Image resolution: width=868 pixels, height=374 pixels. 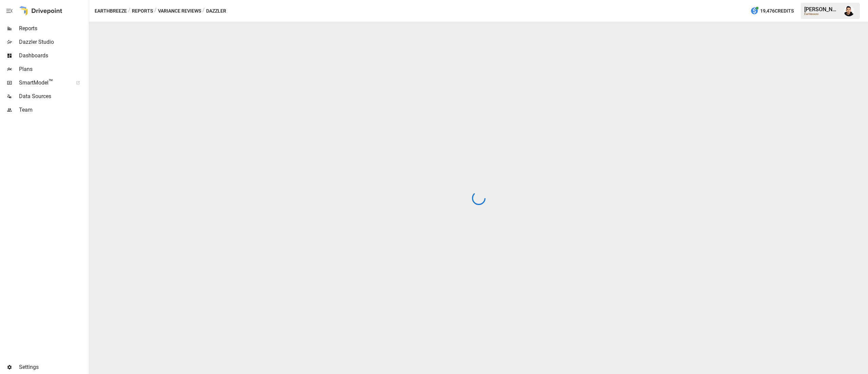 What do you see at coordinates (44, 83) in the screenshot?
I see `span: SmartModel` at bounding box center [44, 83].